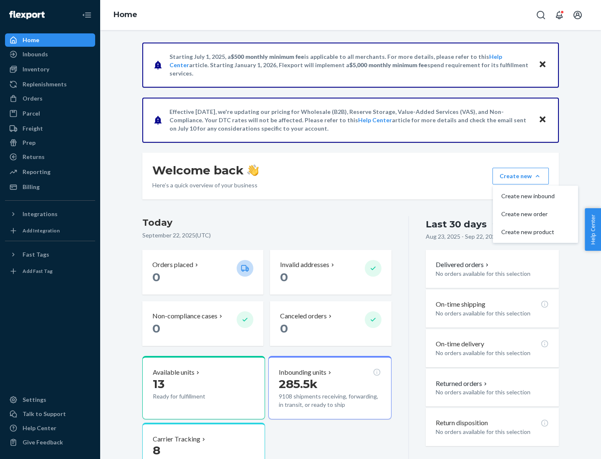 The height and width of the screenshot is (459, 601). Describe the element at coordinates (39, 428) in the screenshot. I see `div: Help Center` at that location.